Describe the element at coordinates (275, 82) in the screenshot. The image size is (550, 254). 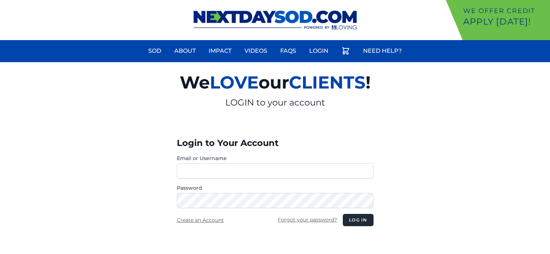
I see `h2: We our !` at that location.